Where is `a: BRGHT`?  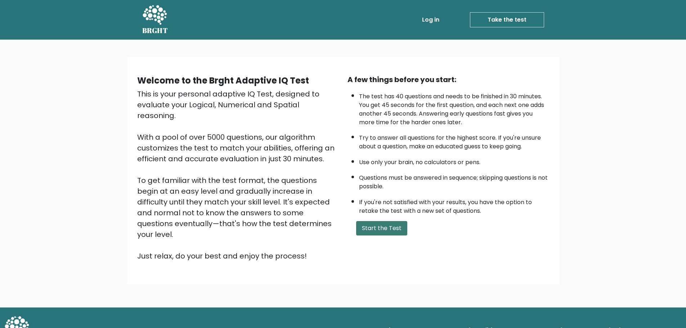
a: BRGHT is located at coordinates (155, 20).